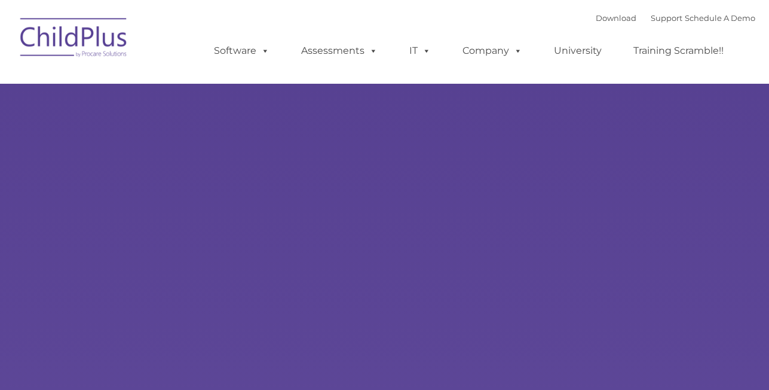 The image size is (769, 390). What do you see at coordinates (420, 51) in the screenshot?
I see `a: IT` at bounding box center [420, 51].